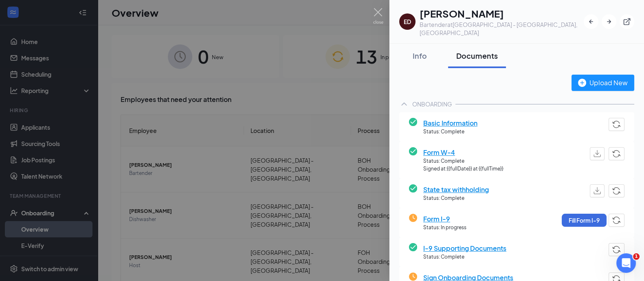 Image resolution: width=644 pixels, height=281 pixels. I want to click on span: State tax withholding, so click(456, 189).